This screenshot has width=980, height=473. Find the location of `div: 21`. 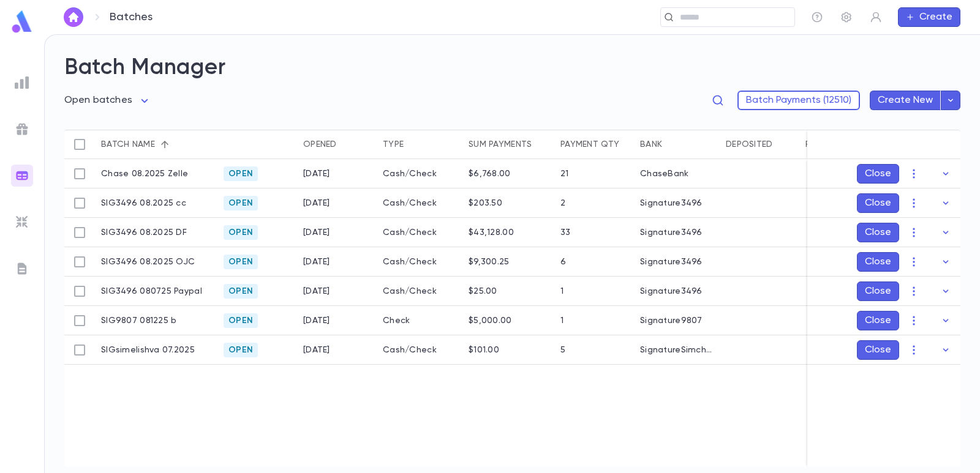

div: 21 is located at coordinates (564, 174).